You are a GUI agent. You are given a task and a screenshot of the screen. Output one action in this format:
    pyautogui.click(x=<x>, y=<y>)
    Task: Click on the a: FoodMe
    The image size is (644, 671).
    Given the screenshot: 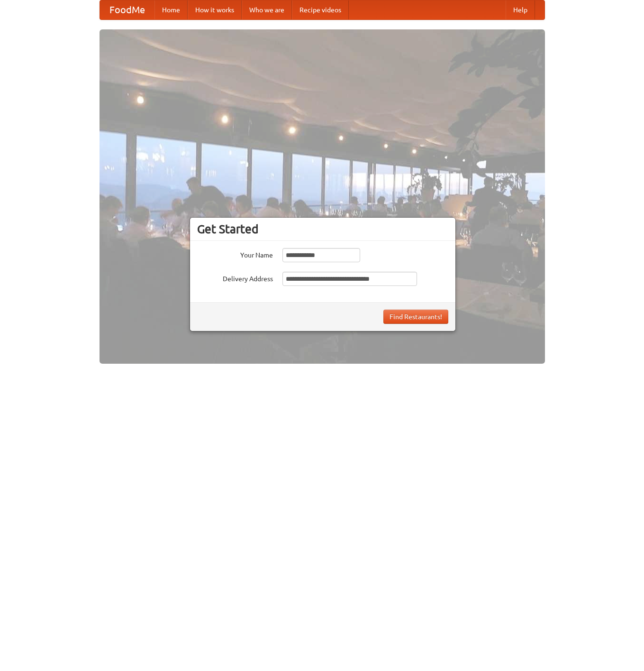 What is the action you would take?
    pyautogui.click(x=127, y=10)
    